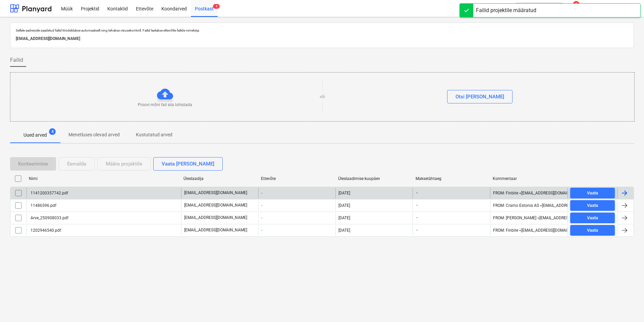 The width and height of the screenshot is (644, 322). Describe the element at coordinates (16, 60) in the screenshot. I see `span: Failid` at that location.